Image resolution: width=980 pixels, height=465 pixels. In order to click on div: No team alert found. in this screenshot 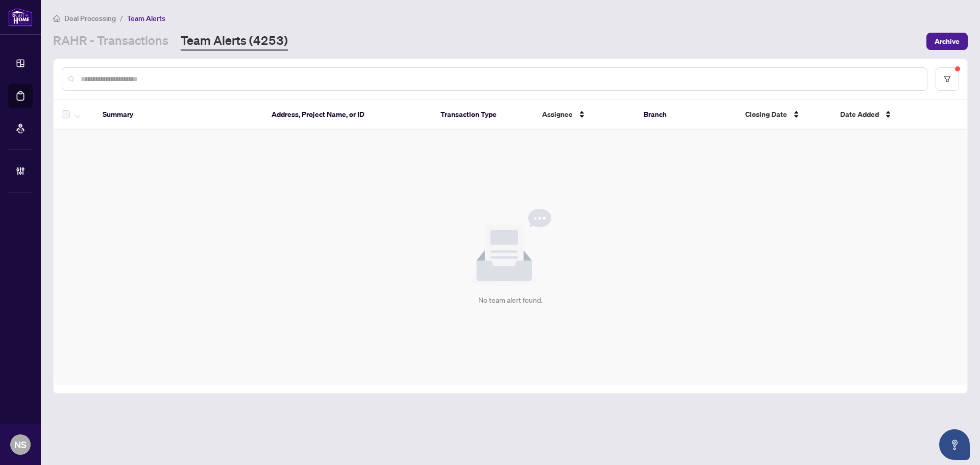, I will do `click(510, 300)`.